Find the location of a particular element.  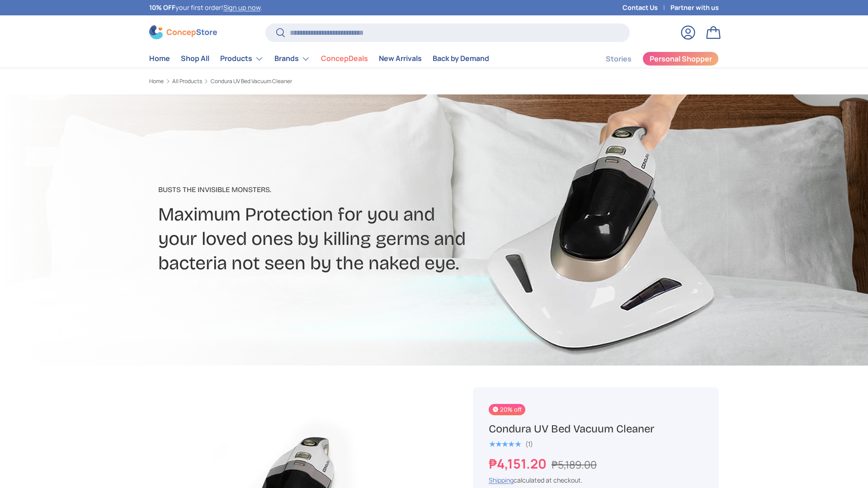

summary: Brands is located at coordinates (292, 59).